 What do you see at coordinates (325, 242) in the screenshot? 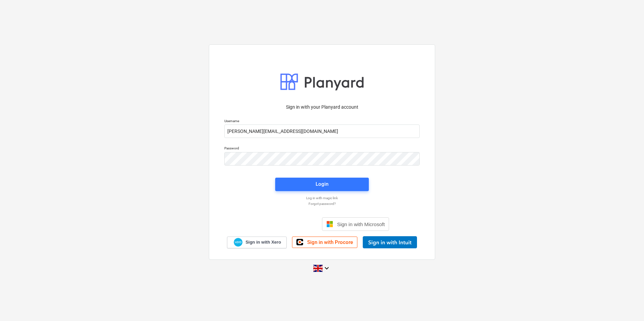
I see `a: Sign in with Procore` at bounding box center [325, 242].